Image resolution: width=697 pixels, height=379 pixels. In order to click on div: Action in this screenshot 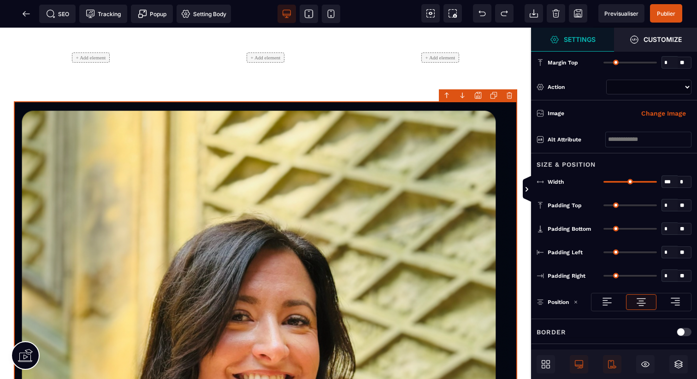, I will do `click(575, 87)`.